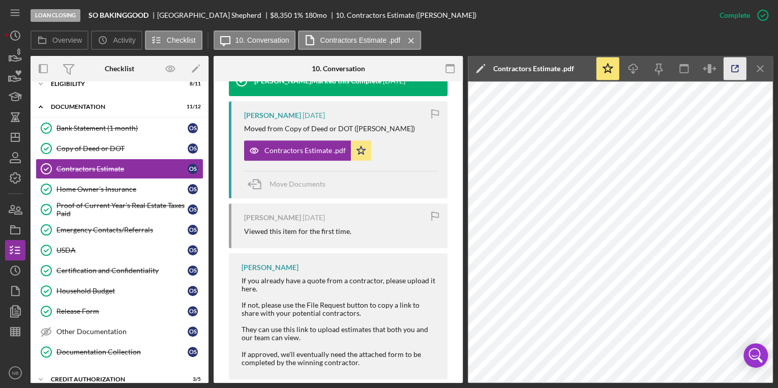 This screenshot has width=778, height=388. Describe the element at coordinates (122, 169) in the screenshot. I see `div: Contractors Estimate` at that location.